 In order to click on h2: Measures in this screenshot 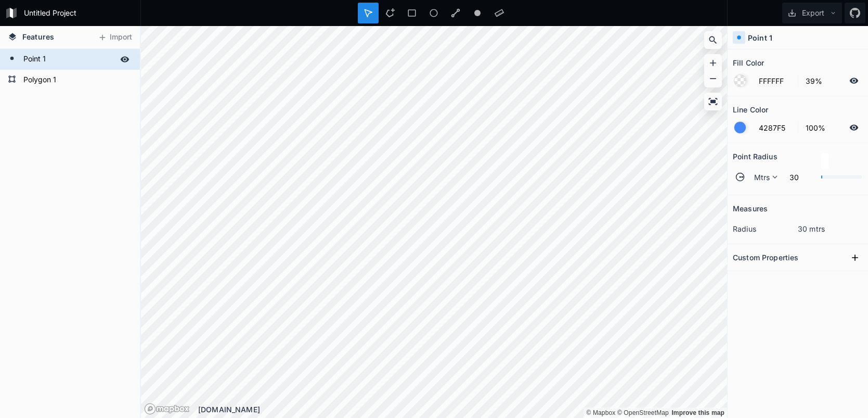, I will do `click(750, 208)`.